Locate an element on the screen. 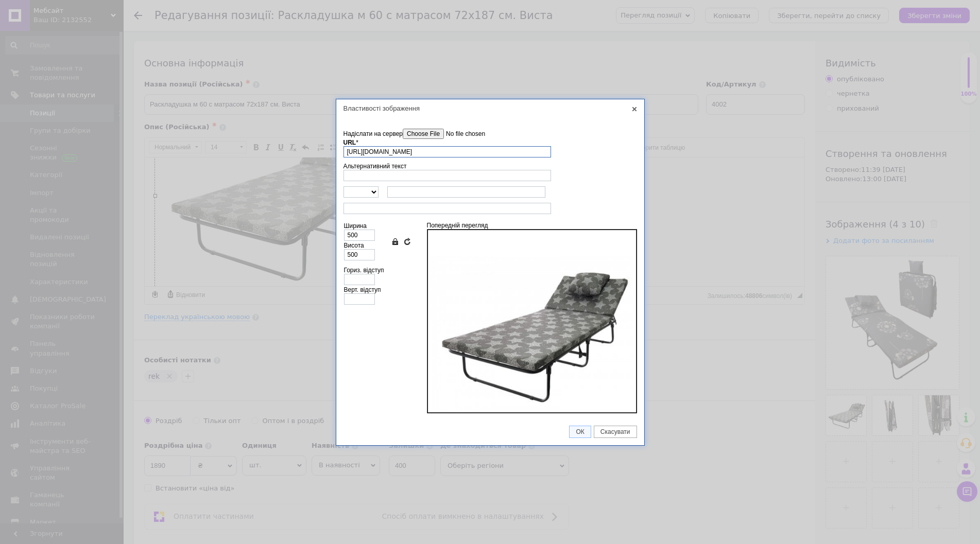 This screenshot has width=980, height=544. a: Скасувати is located at coordinates (615, 432).